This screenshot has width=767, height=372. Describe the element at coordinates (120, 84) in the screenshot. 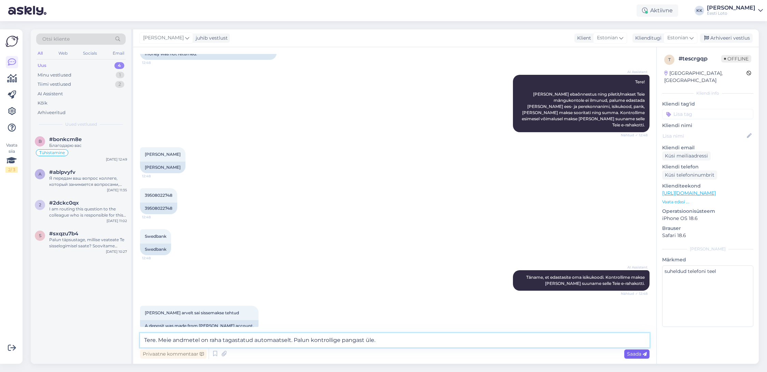

I see `div: 2` at that location.